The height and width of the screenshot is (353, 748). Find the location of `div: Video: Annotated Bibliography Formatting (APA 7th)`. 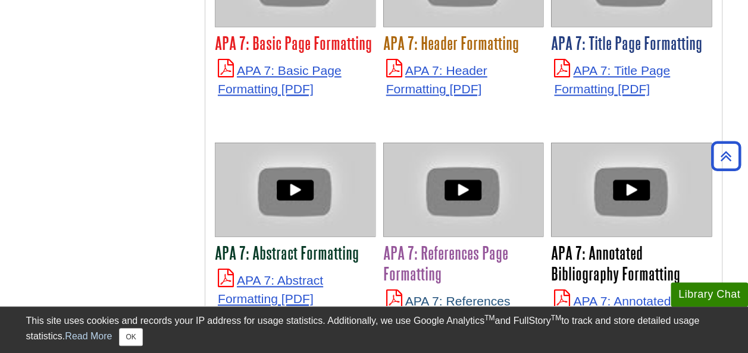

div: Video: Annotated Bibliography Formatting (APA 7th) is located at coordinates (631, 189).